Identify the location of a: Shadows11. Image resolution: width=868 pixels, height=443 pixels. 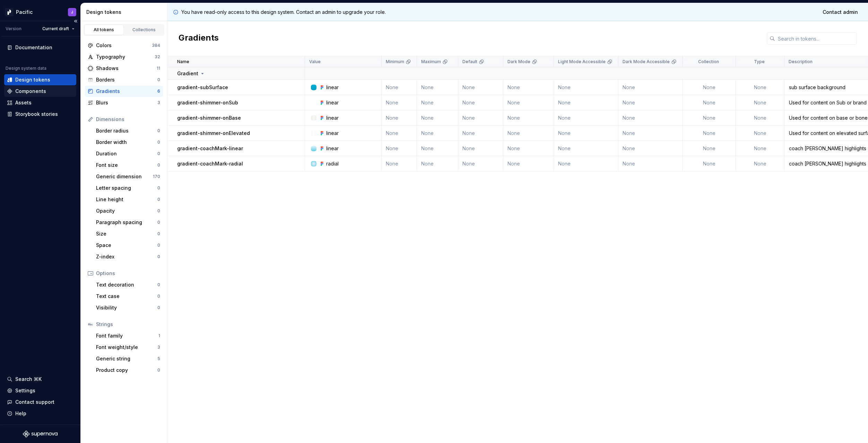
(124, 68).